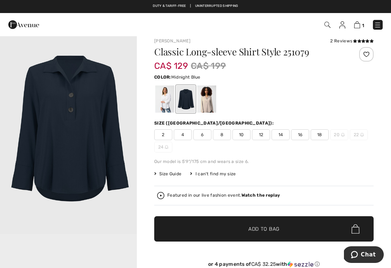 Image resolution: width=391 pixels, height=268 pixels. Describe the element at coordinates (222, 135) in the screenshot. I see `span: 8` at that location.